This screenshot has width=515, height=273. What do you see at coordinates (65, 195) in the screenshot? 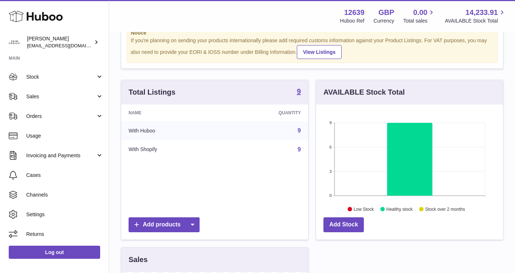
I see `span: Channels` at bounding box center [65, 195].